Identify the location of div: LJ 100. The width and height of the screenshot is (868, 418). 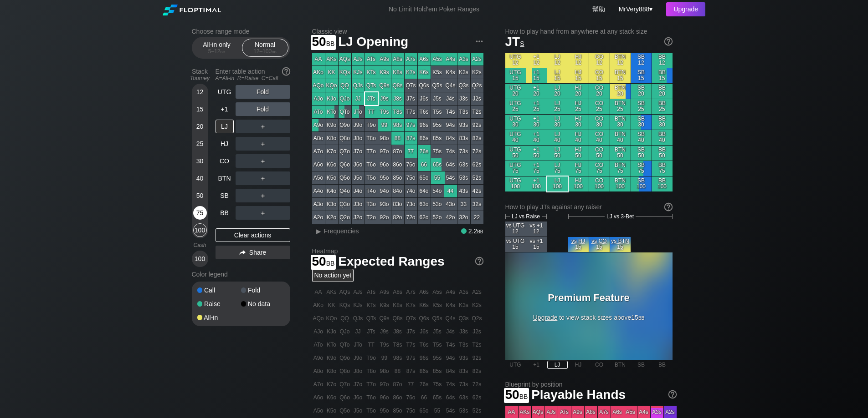
(557, 184).